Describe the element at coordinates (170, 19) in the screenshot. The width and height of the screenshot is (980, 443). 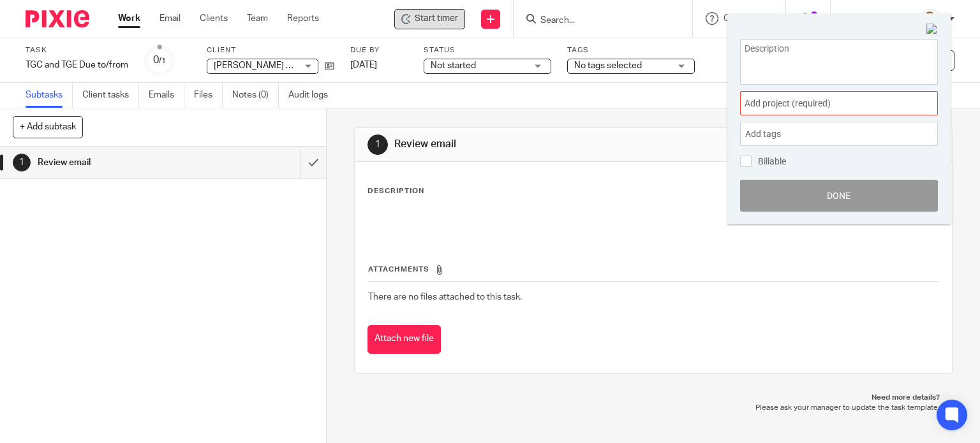
I see `a: Email` at that location.